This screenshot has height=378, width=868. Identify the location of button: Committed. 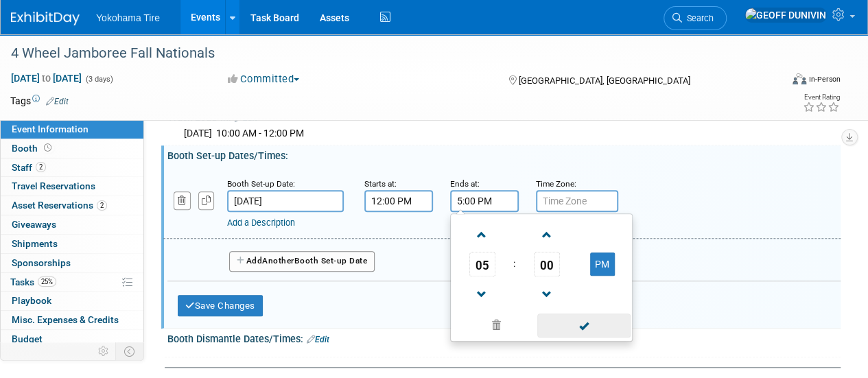
(263, 79).